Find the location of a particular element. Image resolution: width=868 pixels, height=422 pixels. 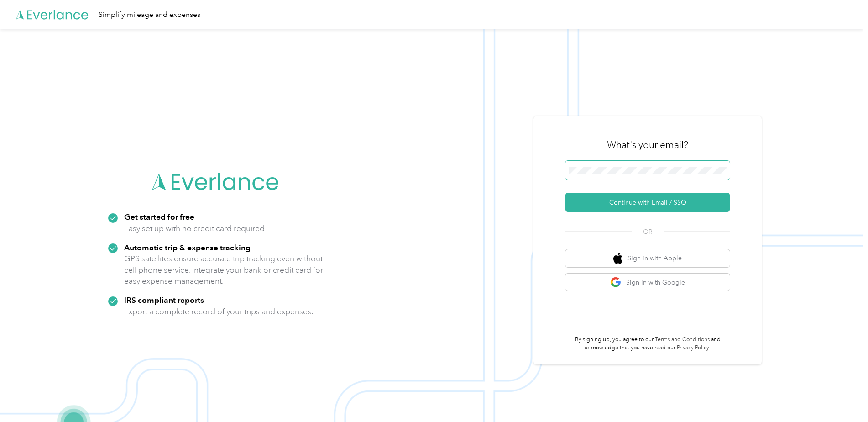

a: Terms and Conditions is located at coordinates (682, 339).